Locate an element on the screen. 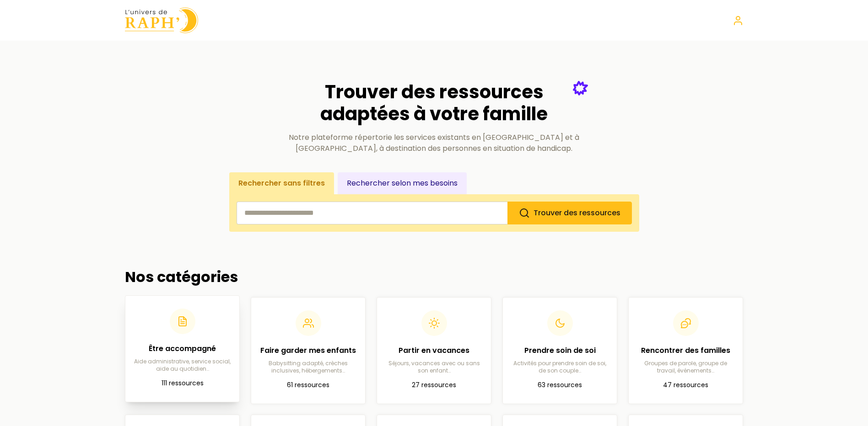  a: Partir en vacancesSéjours, vacances avec ou sans son enfant…27 ressources is located at coordinates (434, 351).